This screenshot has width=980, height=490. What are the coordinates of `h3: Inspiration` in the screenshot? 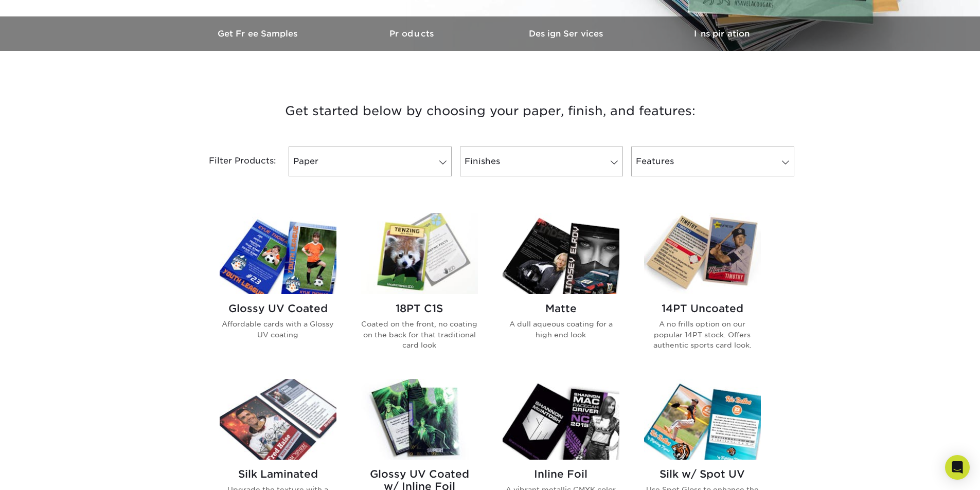 It's located at (722, 34).